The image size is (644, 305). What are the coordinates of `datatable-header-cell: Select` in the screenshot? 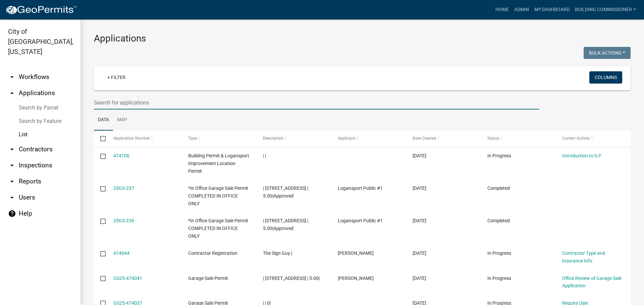 It's located at (100, 139).